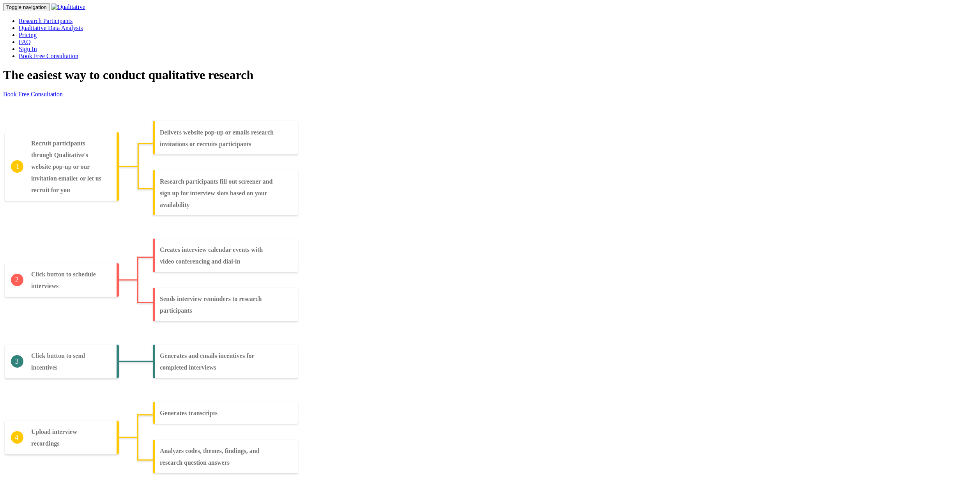  I want to click on tspan: Analyzes codes, themes, findings, and, so click(210, 451).